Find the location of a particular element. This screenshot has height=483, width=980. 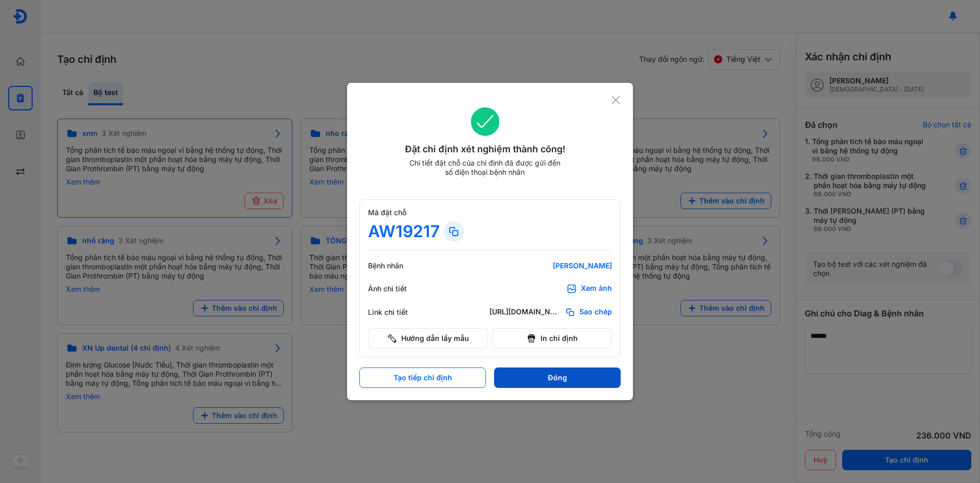

div: Link chi tiết is located at coordinates (398, 312).